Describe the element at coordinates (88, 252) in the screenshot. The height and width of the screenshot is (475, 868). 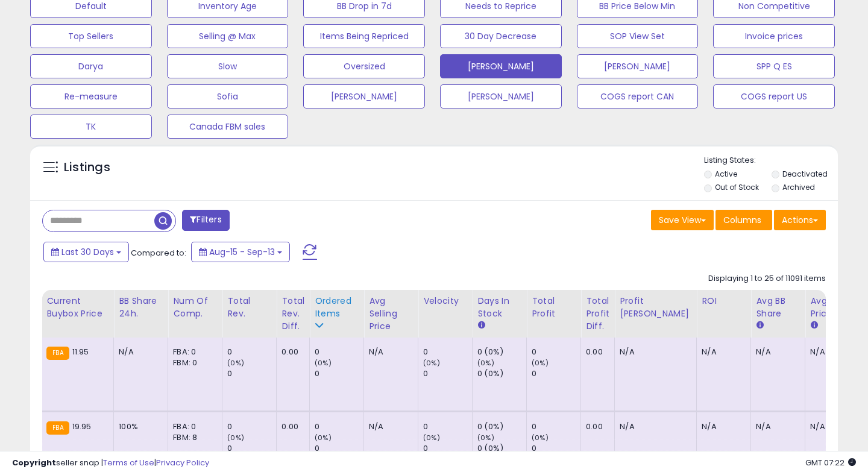
I see `span: Last 30 Days` at that location.